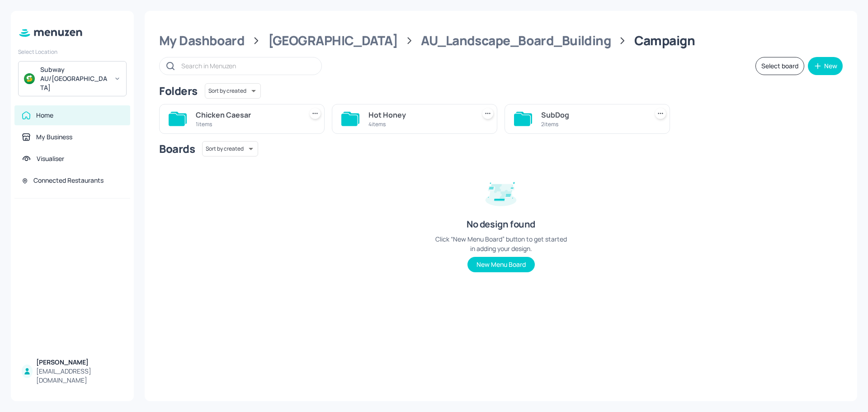  I want to click on img: design-empty, so click(501, 192).